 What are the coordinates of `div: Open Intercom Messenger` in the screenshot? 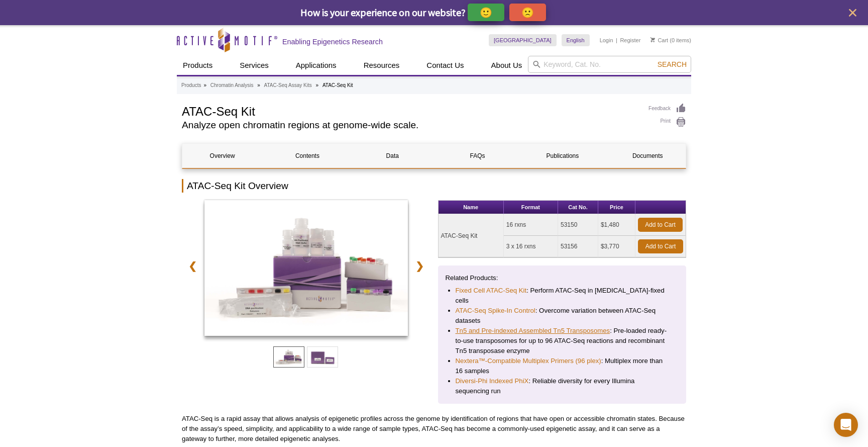 It's located at (846, 425).